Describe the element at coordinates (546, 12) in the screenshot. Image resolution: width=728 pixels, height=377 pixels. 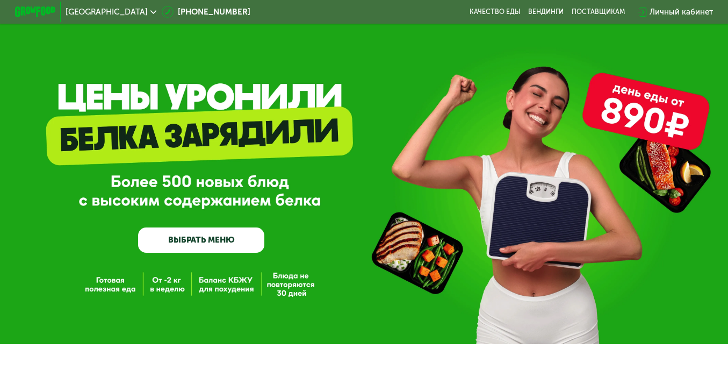
I see `a: Вендинги` at that location.